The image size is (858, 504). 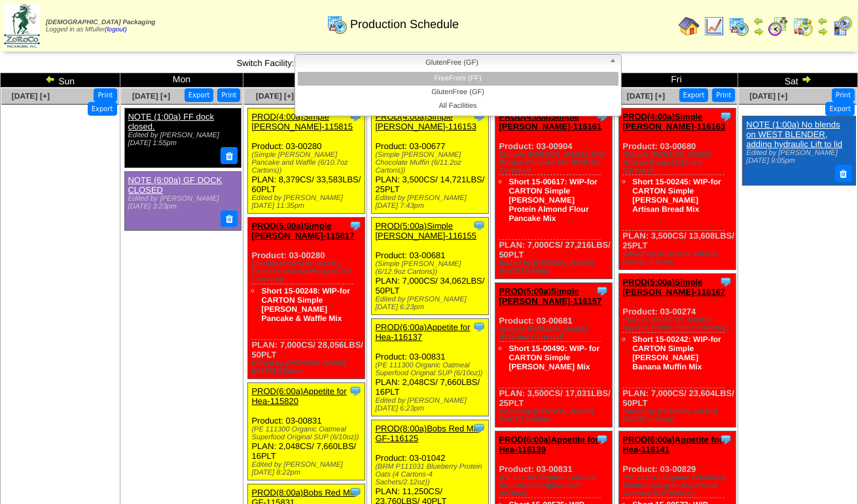 I want to click on td: Sun, so click(x=60, y=80).